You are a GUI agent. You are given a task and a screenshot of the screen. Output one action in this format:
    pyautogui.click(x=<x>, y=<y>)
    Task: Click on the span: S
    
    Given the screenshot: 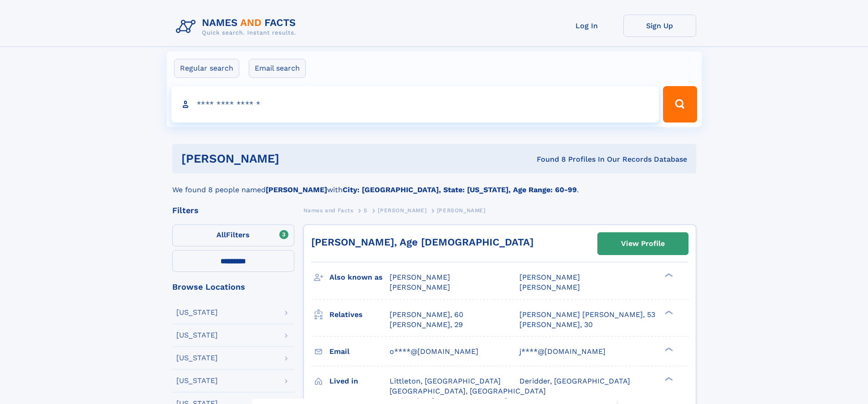 What is the action you would take?
    pyautogui.click(x=366, y=211)
    